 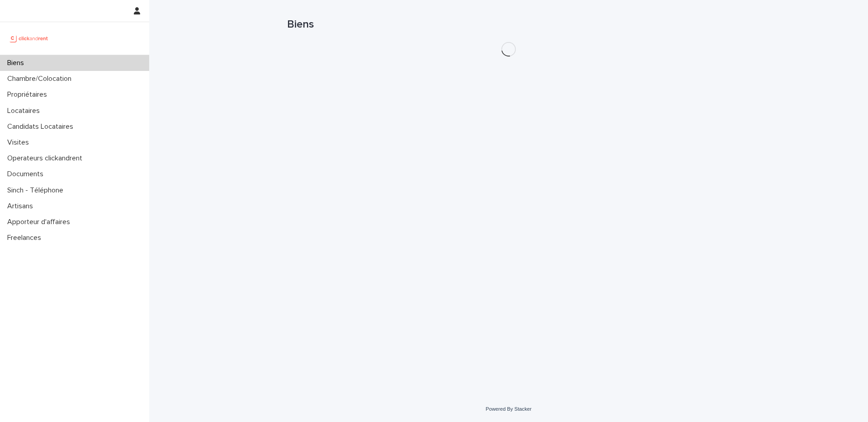 What do you see at coordinates (42, 127) in the screenshot?
I see `p: Candidats Locataires` at bounding box center [42, 127].